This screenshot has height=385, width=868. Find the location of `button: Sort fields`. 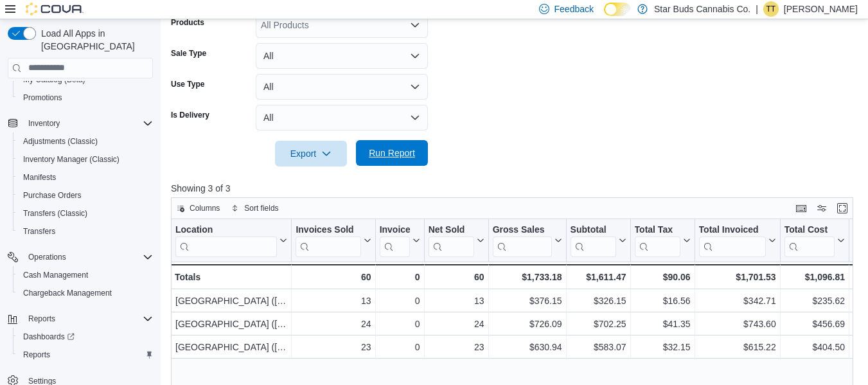

button: Sort fields is located at coordinates (254, 209).